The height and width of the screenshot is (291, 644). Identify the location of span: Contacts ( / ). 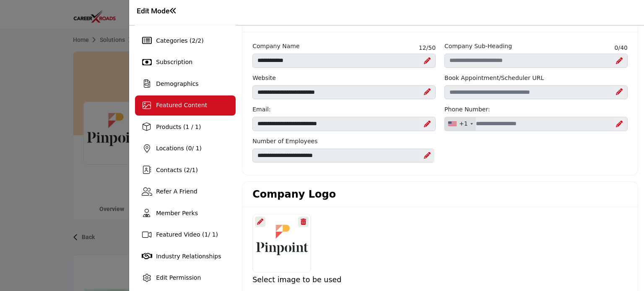
(177, 170).